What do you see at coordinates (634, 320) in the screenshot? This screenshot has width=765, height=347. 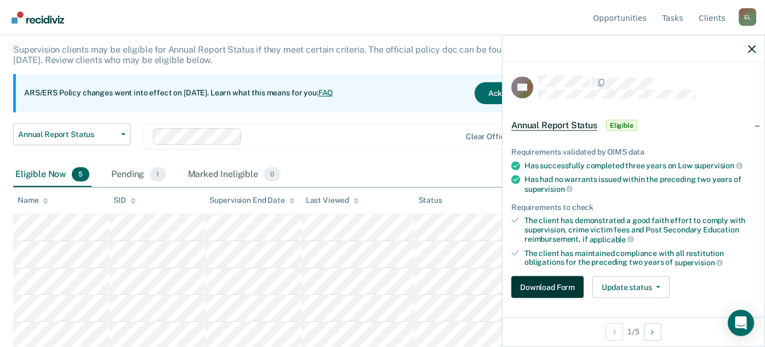 I see `dt: Supervision` at bounding box center [634, 320].